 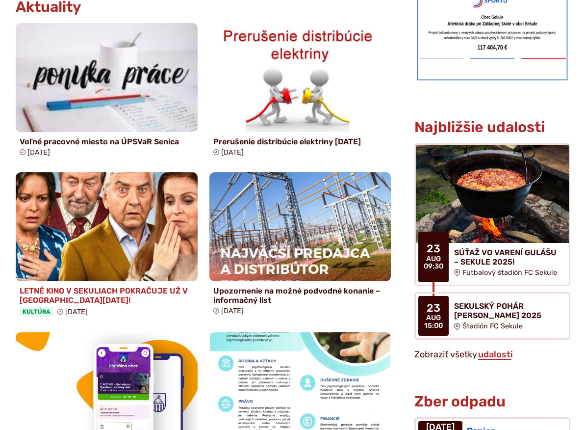 I want to click on h4: Upozornenie na možné podvodné konanie – informačný list, so click(x=300, y=295).